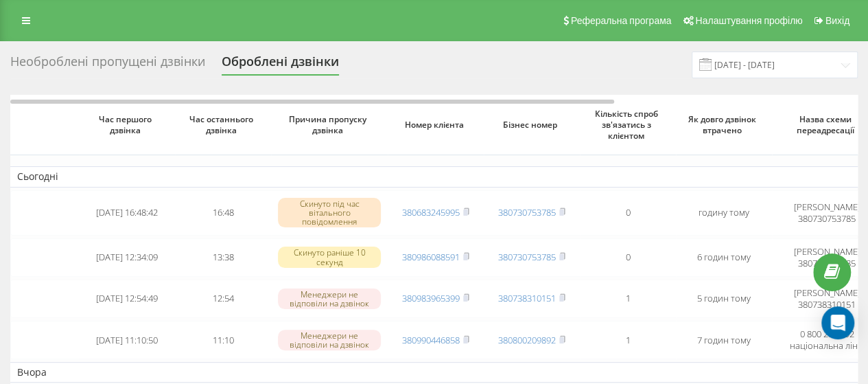 Image resolution: width=868 pixels, height=384 pixels. I want to click on td: 5 годин тому, so click(724, 298).